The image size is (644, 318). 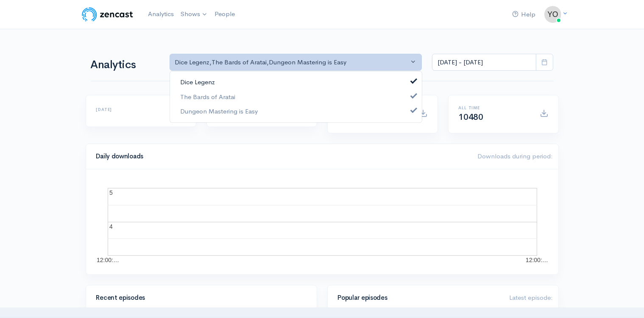 What do you see at coordinates (471, 117) in the screenshot?
I see `span: 10480` at bounding box center [471, 117].